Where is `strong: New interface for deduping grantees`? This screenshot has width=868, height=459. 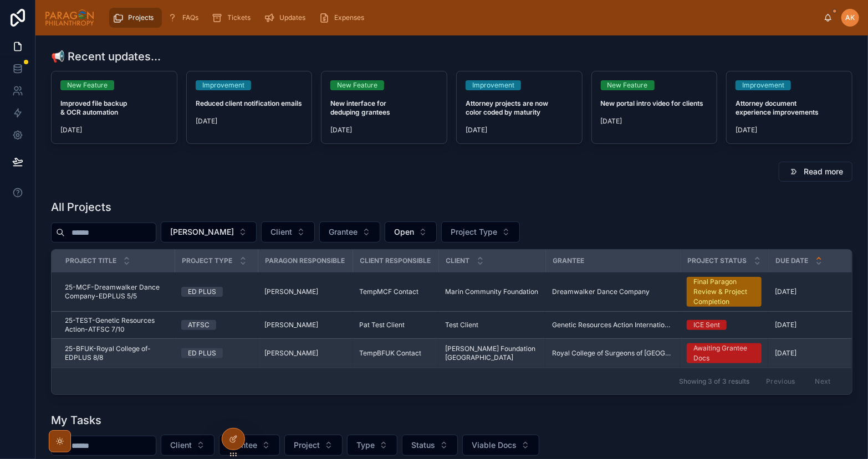
strong: New interface for deduping grantees is located at coordinates (360, 108).